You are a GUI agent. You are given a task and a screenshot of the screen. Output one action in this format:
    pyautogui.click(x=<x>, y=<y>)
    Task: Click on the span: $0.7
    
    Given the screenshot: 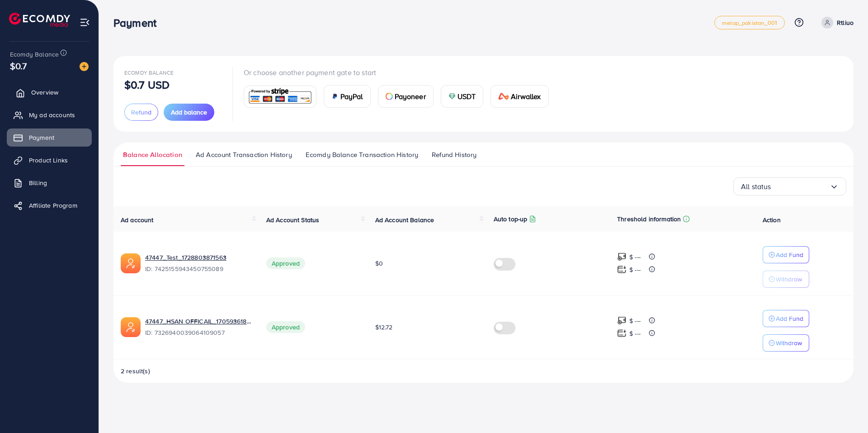 What is the action you would take?
    pyautogui.click(x=18, y=66)
    